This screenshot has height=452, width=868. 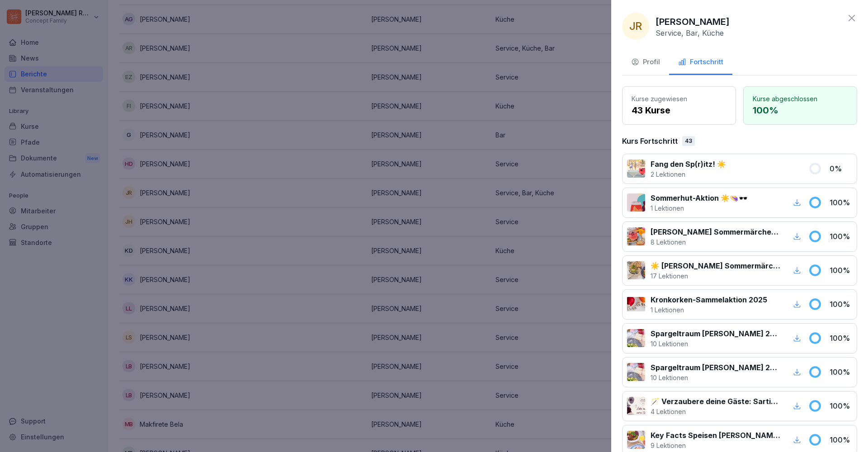 What do you see at coordinates (699, 198) in the screenshot?
I see `p: Sommerhut-Aktion ☀️👒🕶️` at bounding box center [699, 198].